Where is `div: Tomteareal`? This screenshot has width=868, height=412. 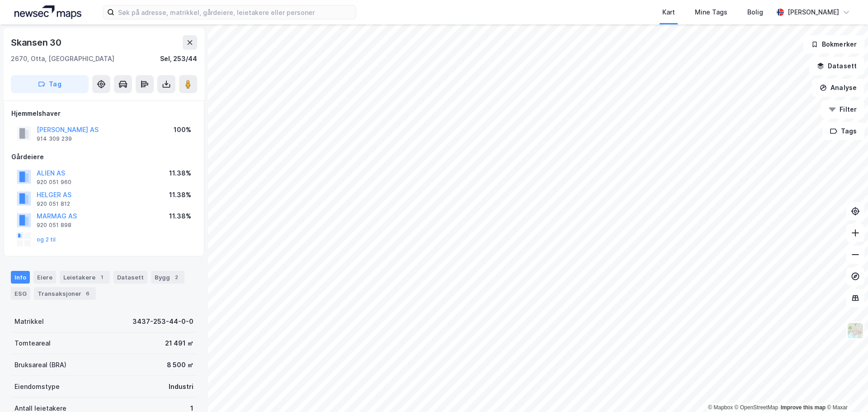
div: Tomteareal is located at coordinates (33, 343).